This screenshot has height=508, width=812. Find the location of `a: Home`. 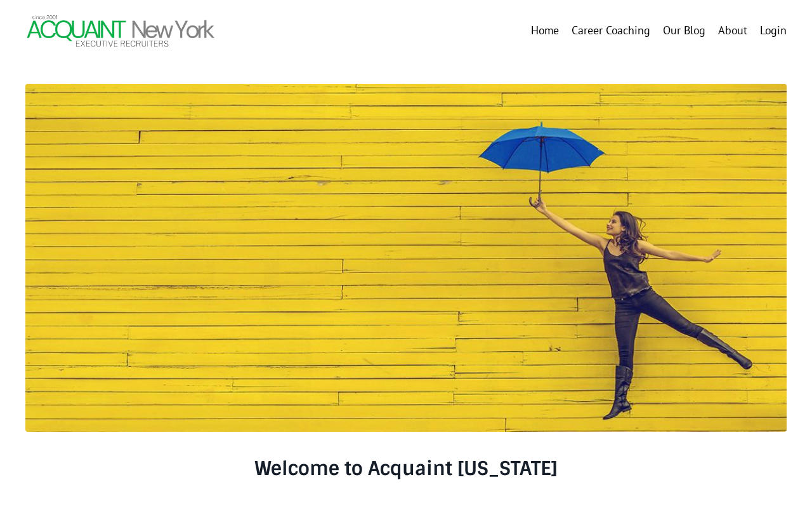

a: Home is located at coordinates (545, 30).